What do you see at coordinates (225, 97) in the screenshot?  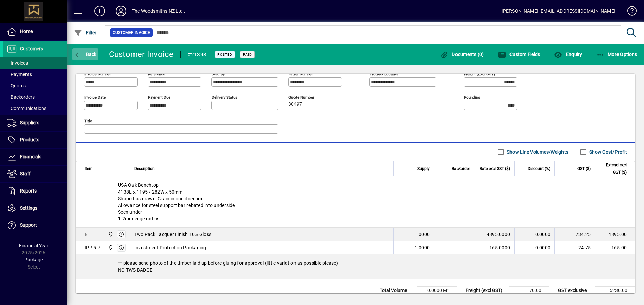 I see `mat-label: Delivery status` at bounding box center [225, 97].